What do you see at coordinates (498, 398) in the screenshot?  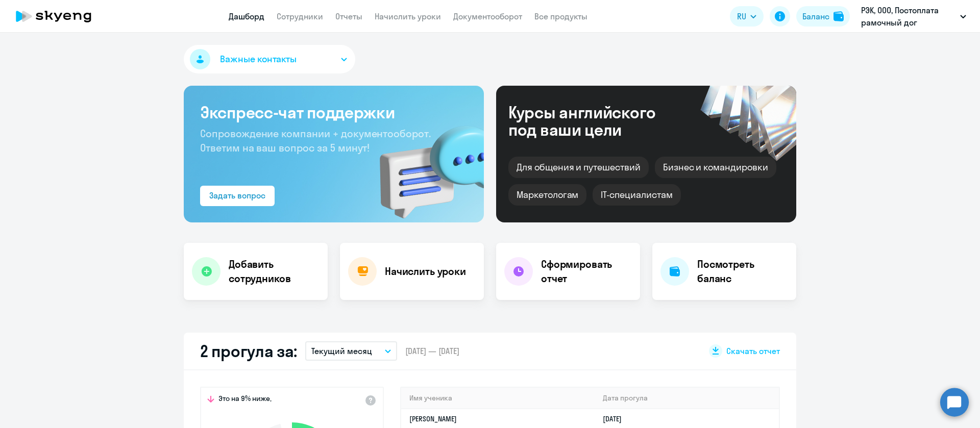 I see `th: Имя ученика` at bounding box center [498, 398].